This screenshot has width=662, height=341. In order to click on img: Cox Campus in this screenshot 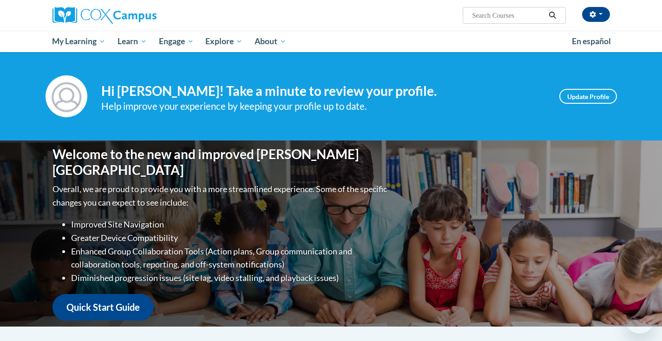, I will do `click(105, 15)`.